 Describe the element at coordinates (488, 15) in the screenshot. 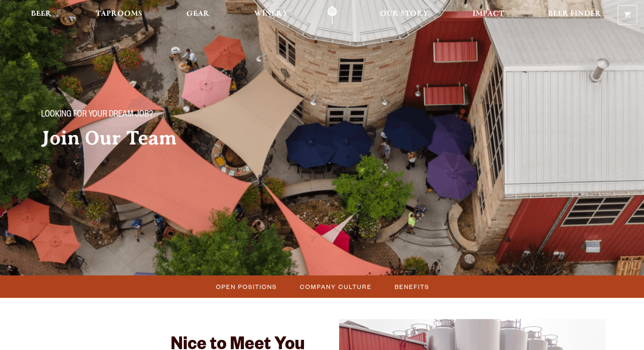

I see `a: Impact` at that location.